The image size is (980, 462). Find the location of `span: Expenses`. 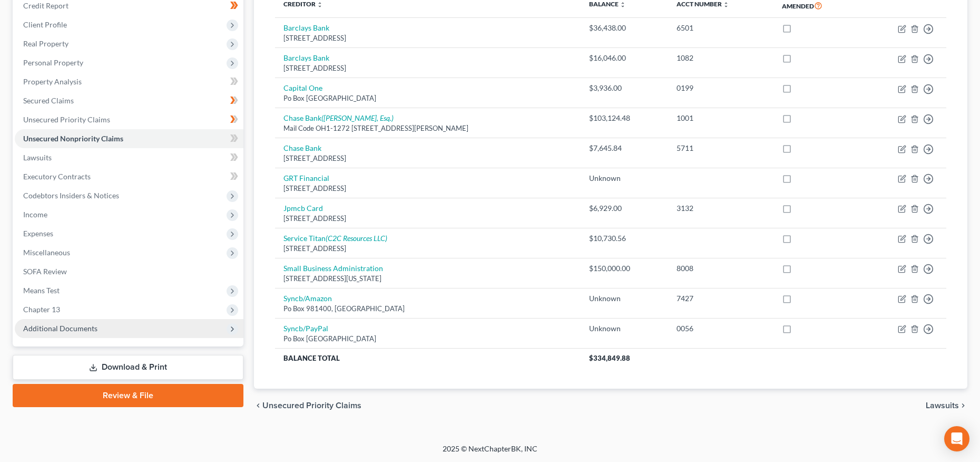

span: Expenses is located at coordinates (38, 234).